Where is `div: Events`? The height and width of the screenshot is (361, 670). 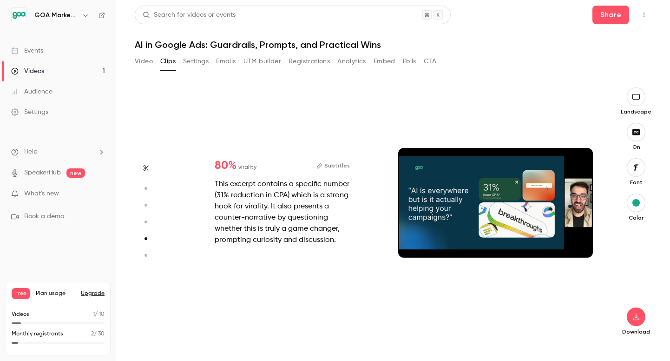
div: Events is located at coordinates (27, 51).